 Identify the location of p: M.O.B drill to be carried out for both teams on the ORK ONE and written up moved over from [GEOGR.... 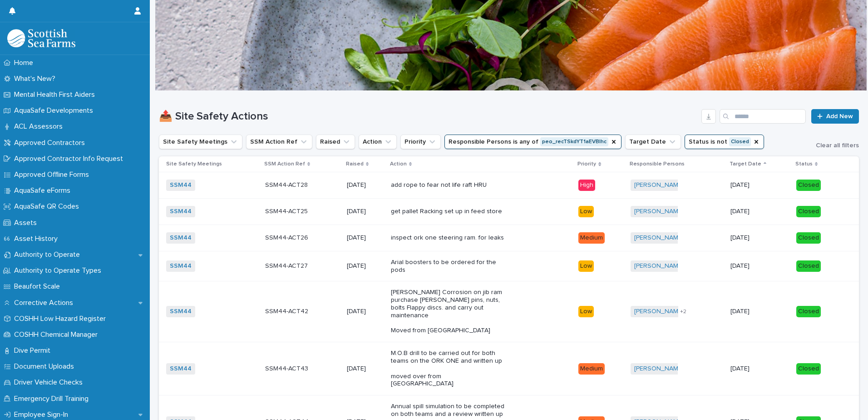
(447, 368).